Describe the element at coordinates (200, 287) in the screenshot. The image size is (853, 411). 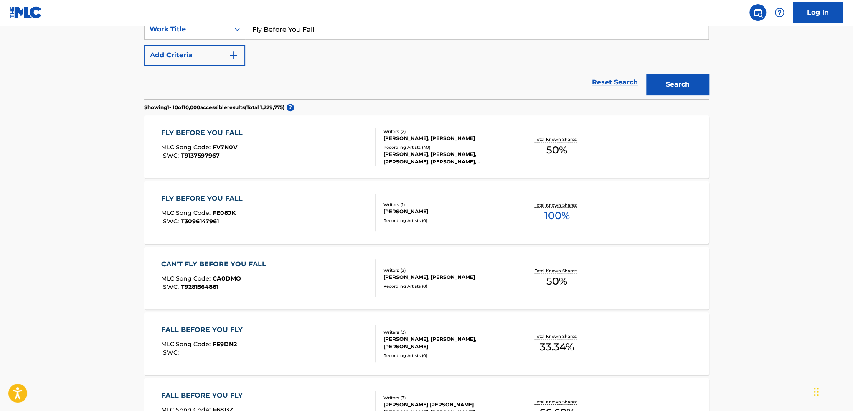
I see `span: T9281564861` at that location.